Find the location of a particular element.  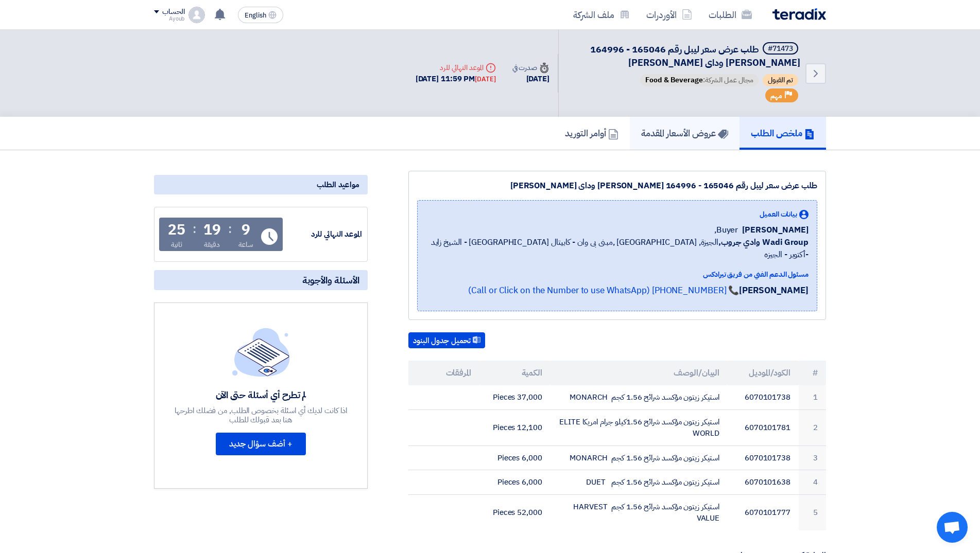

a: أوامر التوريد is located at coordinates (592, 133).